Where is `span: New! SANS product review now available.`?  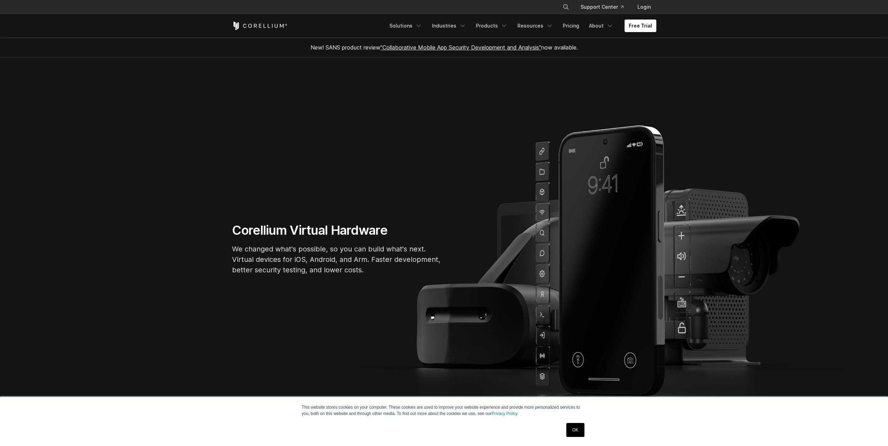
span: New! SANS product review now available. is located at coordinates (444, 47).